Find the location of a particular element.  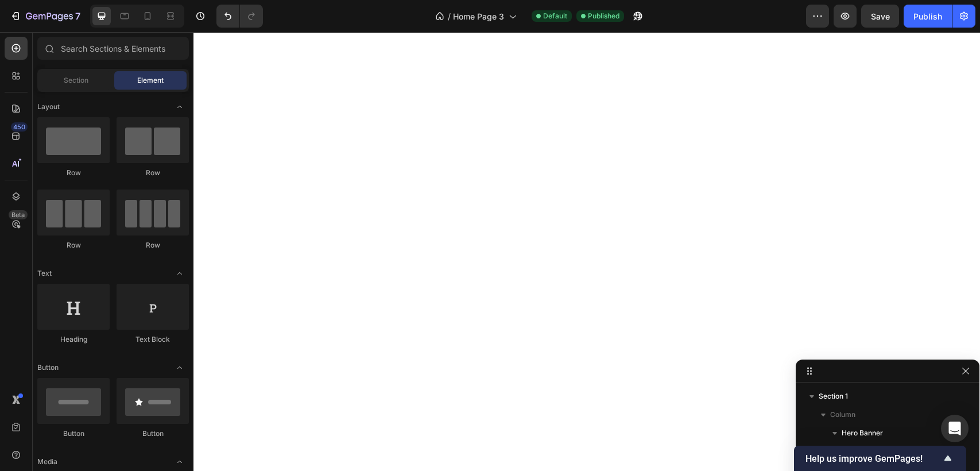

button: 7 is located at coordinates (45, 16).